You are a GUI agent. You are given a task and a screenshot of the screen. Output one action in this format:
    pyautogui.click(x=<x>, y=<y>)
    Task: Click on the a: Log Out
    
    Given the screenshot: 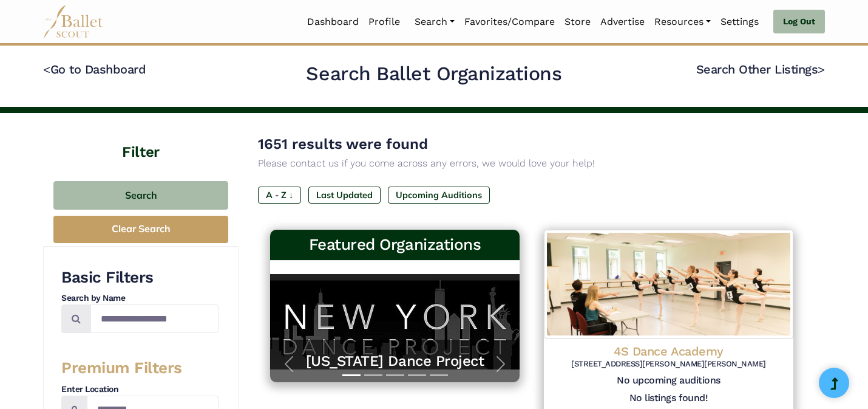 What is the action you would take?
    pyautogui.click(x=799, y=22)
    